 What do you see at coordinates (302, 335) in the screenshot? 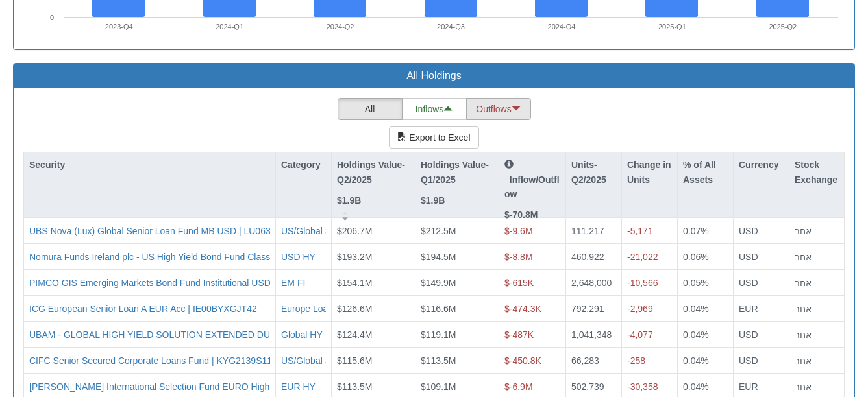
I see `div: Global HY` at bounding box center [302, 335].